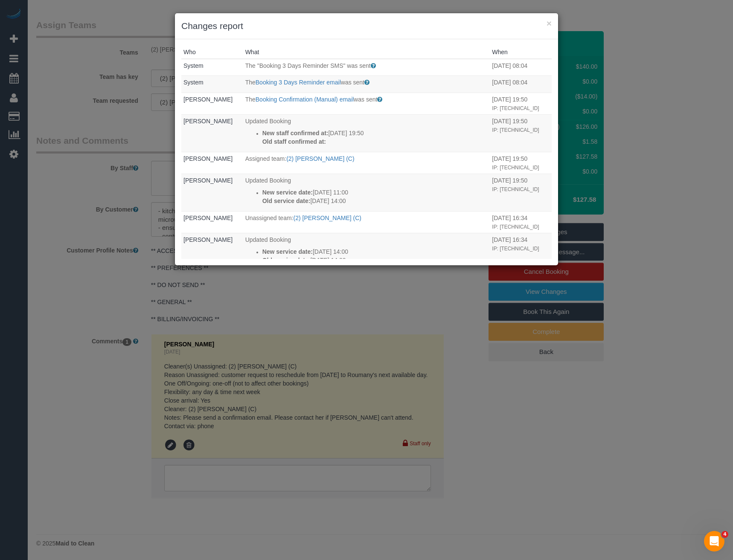 The image size is (733, 560). I want to click on sui-modal: Changes report, so click(366, 139).